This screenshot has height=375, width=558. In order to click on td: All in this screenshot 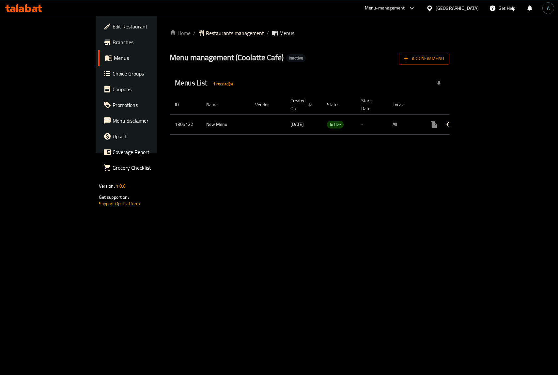, I will do `click(404, 124)`.